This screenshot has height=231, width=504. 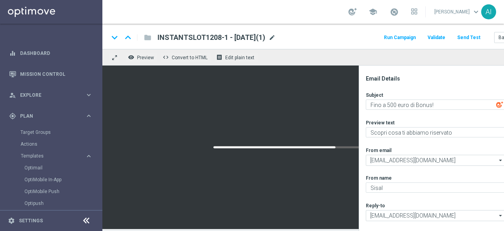 I want to click on button: Run Campaign, so click(x=400, y=37).